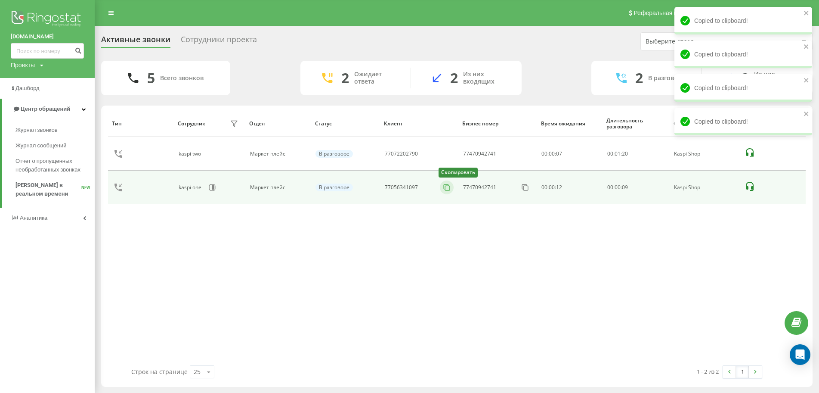 The height and width of the screenshot is (393, 819). Describe the element at coordinates (743, 372) in the screenshot. I see `a: 1` at that location.